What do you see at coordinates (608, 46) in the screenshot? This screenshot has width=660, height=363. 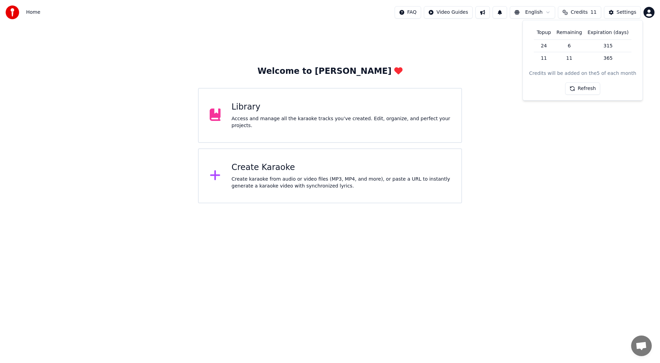 I see `td: 315` at bounding box center [608, 46].